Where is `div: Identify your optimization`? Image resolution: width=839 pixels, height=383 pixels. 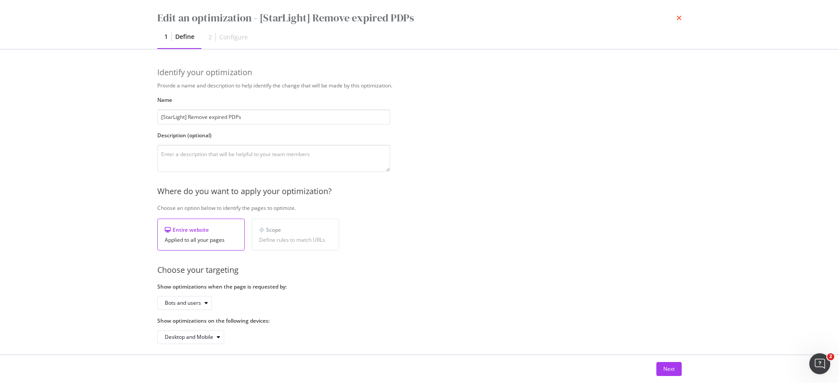
div: Identify your optimization is located at coordinates (420, 73).